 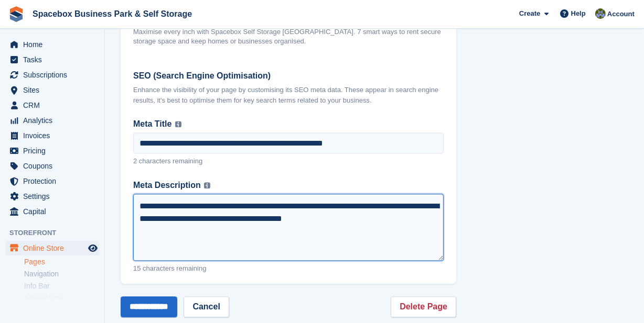 What do you see at coordinates (289, 76) in the screenshot?
I see `h2: SEO (Search Engine Optimisation)` at bounding box center [289, 76].